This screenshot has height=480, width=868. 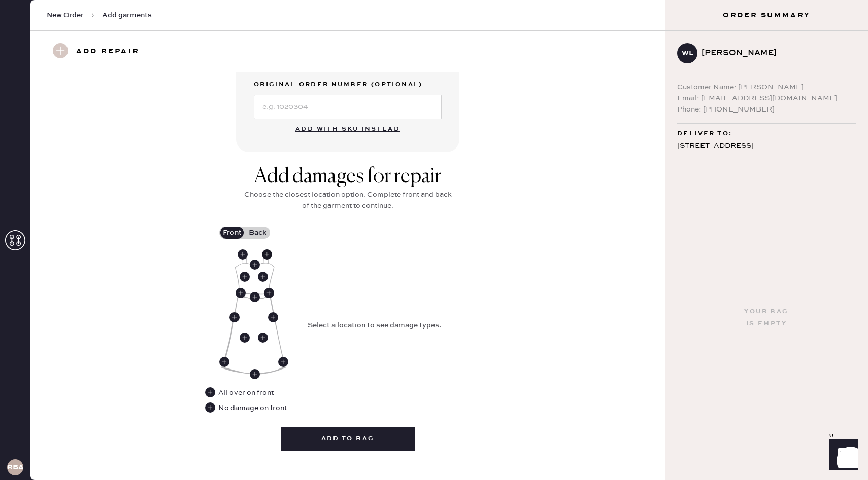 What do you see at coordinates (348, 200) in the screenshot?
I see `div: Choose the closest location option. Complete front and back of the garment to continue.` at bounding box center [348, 200].